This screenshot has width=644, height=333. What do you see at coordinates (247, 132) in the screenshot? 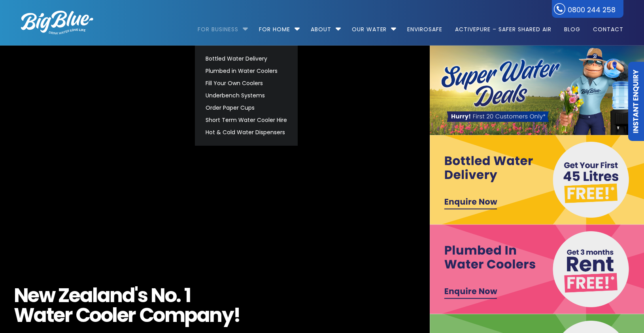
I see `a: Hot & Cold Water Dispensers` at bounding box center [247, 132].